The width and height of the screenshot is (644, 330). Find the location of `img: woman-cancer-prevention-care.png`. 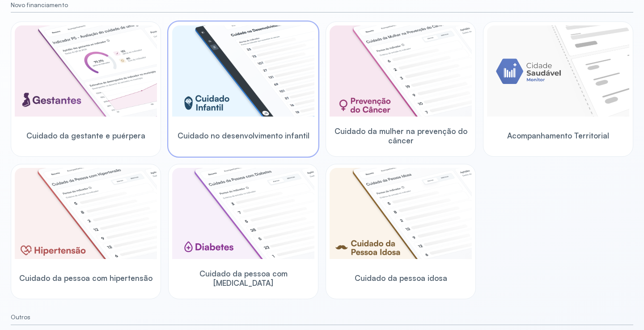

img: woman-cancer-prevention-care.png is located at coordinates (401, 71).